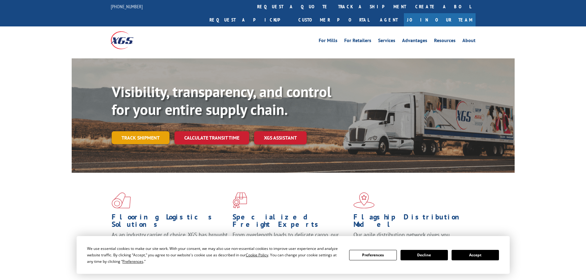  I want to click on img: xgs-icon-focused-on-flooring-red, so click(240, 201).